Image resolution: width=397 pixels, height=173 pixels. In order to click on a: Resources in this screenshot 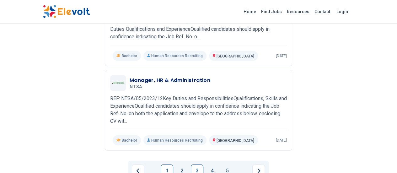, I will do `click(298, 12)`.